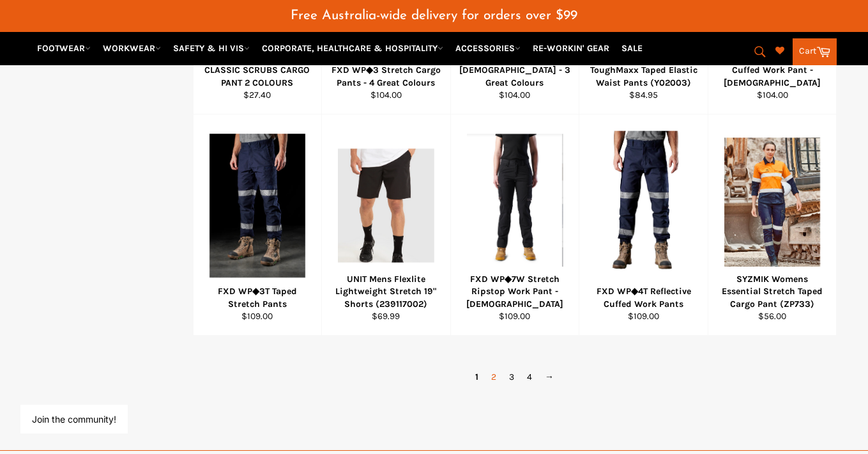 The image size is (868, 454). What do you see at coordinates (814, 51) in the screenshot?
I see `a: Cart` at bounding box center [814, 51].